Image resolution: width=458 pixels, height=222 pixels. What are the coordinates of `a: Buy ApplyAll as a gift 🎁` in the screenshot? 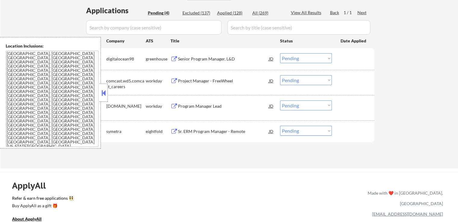 It's located at (42, 206).